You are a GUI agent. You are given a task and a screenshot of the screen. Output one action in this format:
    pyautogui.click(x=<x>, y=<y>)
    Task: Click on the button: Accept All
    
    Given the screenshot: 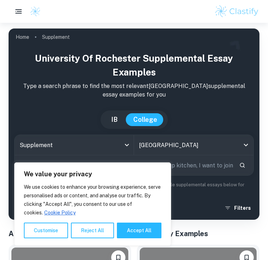 What is the action you would take?
    pyautogui.click(x=139, y=231)
    